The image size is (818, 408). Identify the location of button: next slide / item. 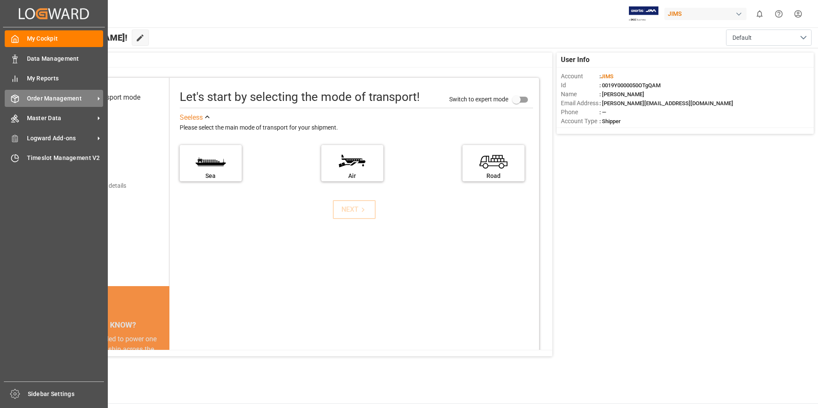
(163, 370).